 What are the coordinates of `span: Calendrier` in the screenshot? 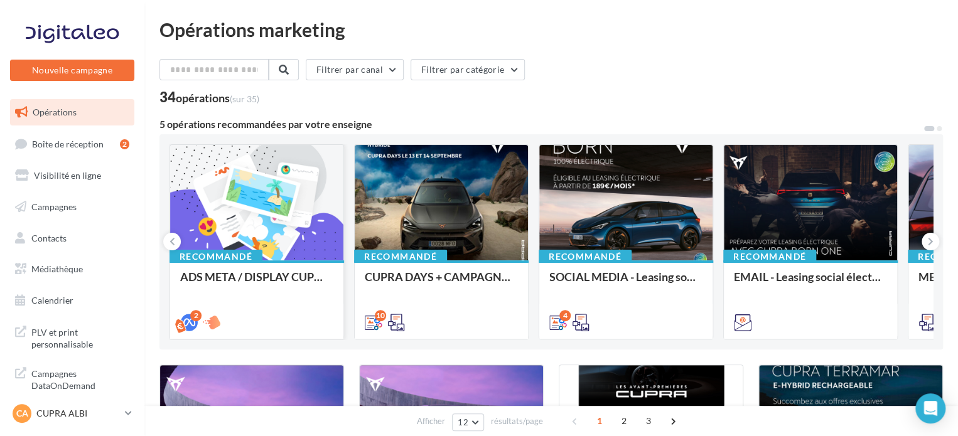 It's located at (52, 300).